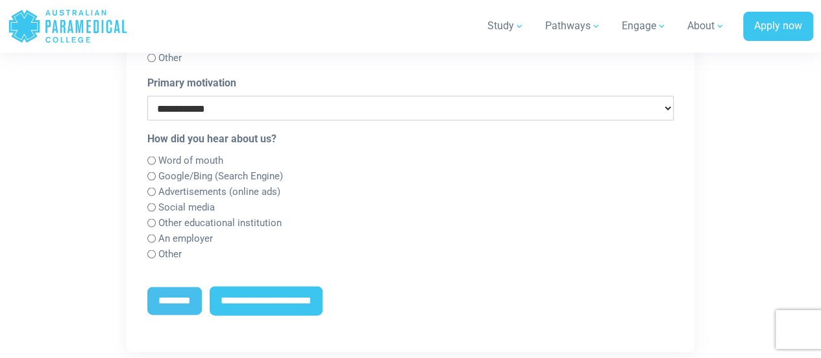 The image size is (821, 358). Describe the element at coordinates (191, 160) in the screenshot. I see `label: Word of mouth` at that location.